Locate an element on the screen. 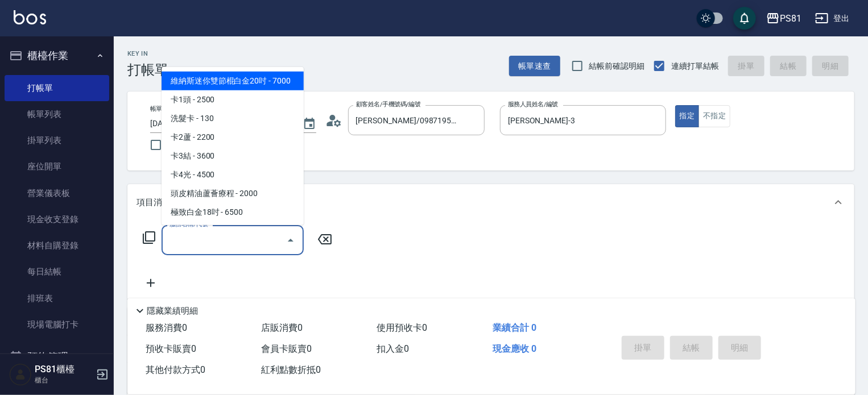  a: 打帳單 is located at coordinates (57, 88).